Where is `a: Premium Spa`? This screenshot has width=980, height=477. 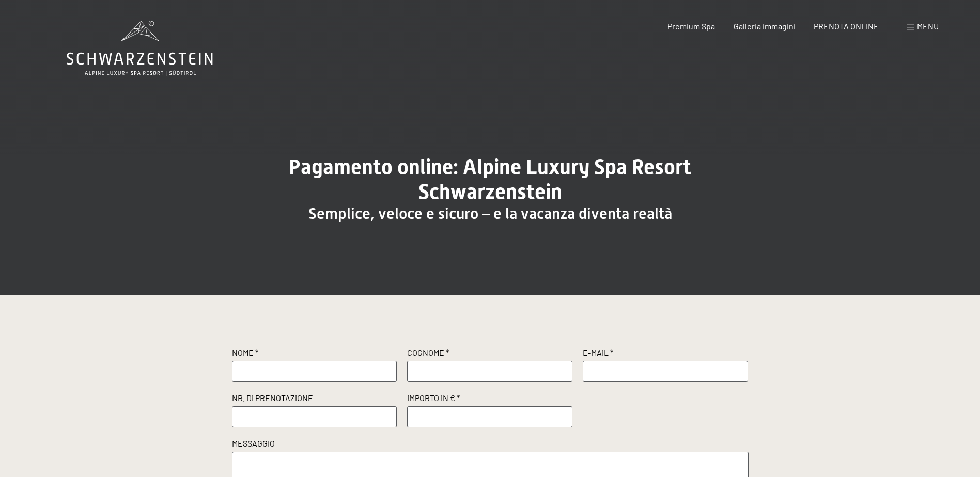
a: Premium Spa is located at coordinates (691, 26).